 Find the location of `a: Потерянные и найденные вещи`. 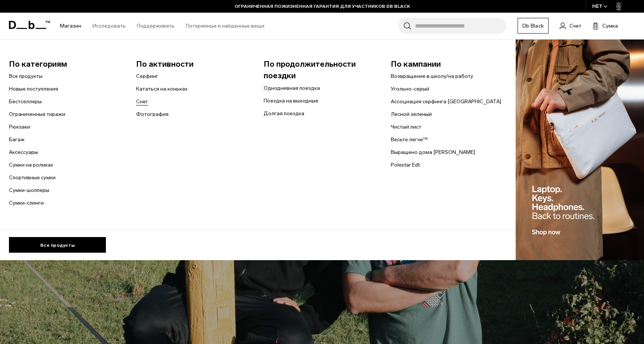

a: Потерянные и найденные вещи is located at coordinates (225, 26).